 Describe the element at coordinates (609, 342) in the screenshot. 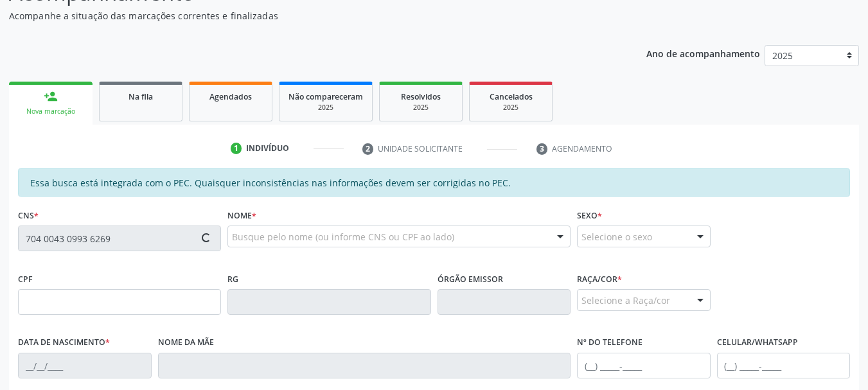

I see `label: Nº do Telefone` at that location.